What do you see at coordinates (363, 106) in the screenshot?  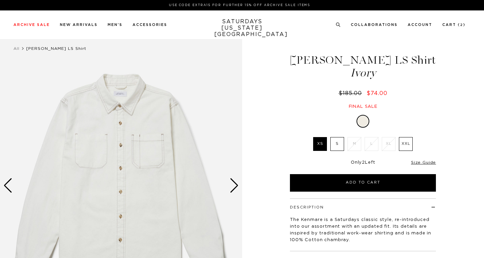 I see `div: Final sale` at bounding box center [363, 106].